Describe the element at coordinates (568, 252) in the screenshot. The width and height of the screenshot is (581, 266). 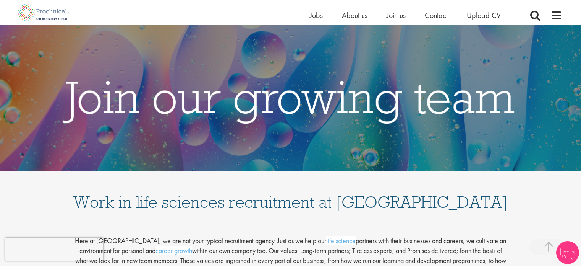
I see `img: Chatbot` at that location.